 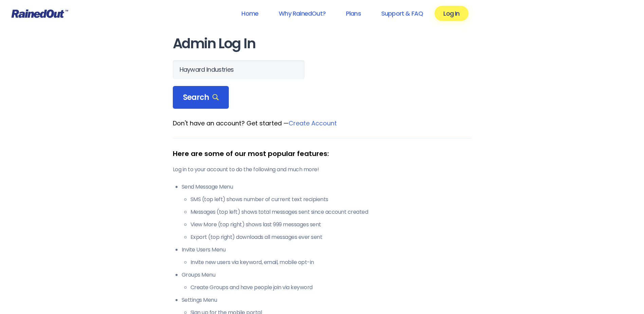 What do you see at coordinates (313, 123) in the screenshot?
I see `a: Create Account` at bounding box center [313, 123].